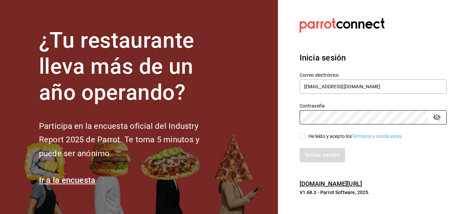  What do you see at coordinates (437, 118) in the screenshot?
I see `button: passwordField` at bounding box center [437, 118].